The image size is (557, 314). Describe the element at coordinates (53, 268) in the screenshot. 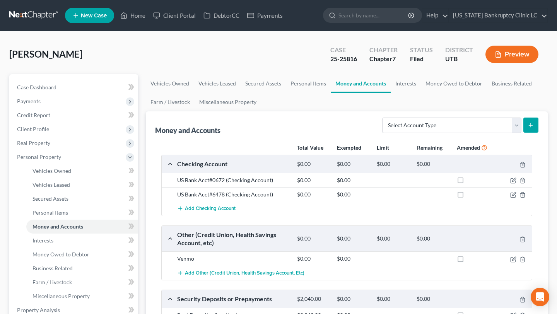

I see `span: Business Related` at that location.